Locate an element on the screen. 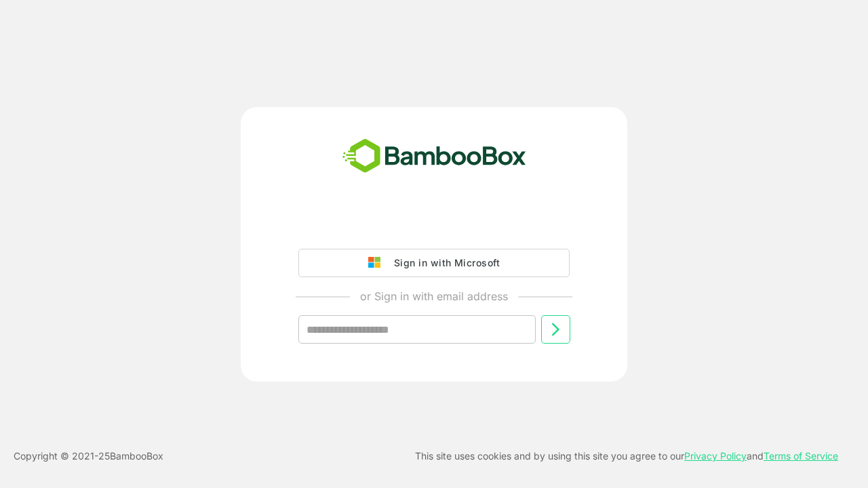 The height and width of the screenshot is (488, 868). p: This site uses cookies and by using this site you agree to our and is located at coordinates (626, 456).